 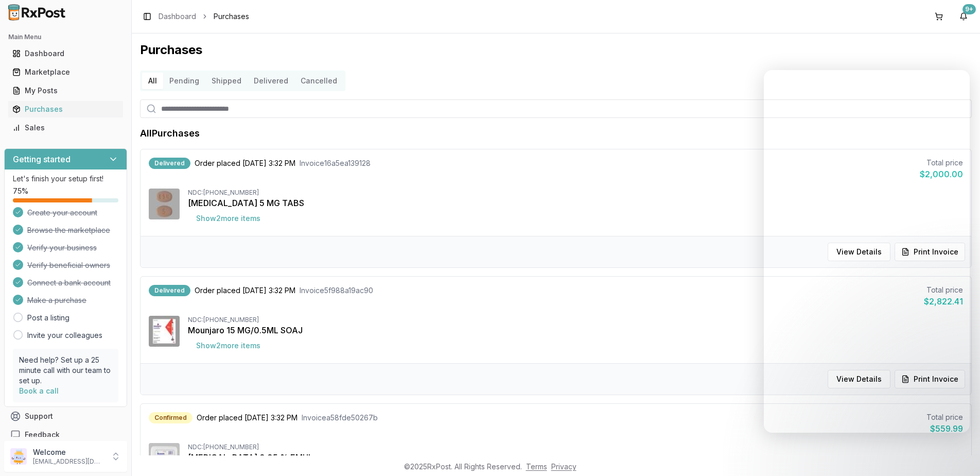 I want to click on a: All, so click(x=152, y=81).